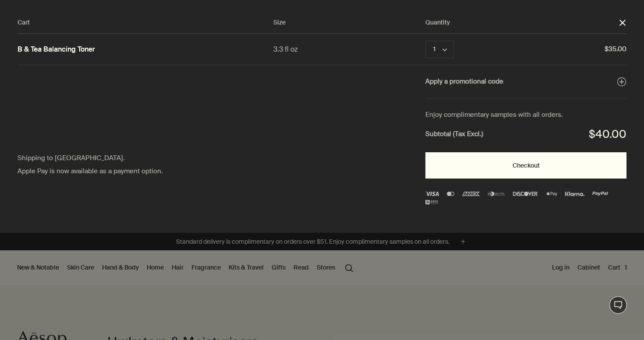 Image resolution: width=644 pixels, height=340 pixels. I want to click on strong: Subtotal (Tax Excl.), so click(454, 135).